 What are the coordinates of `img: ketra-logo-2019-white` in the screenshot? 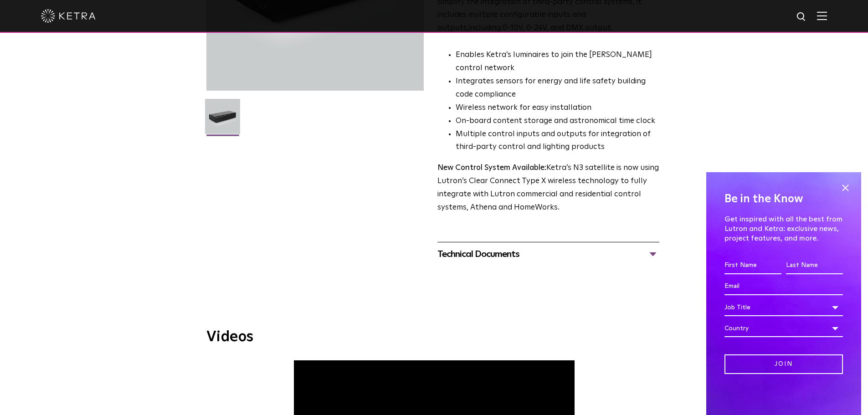 It's located at (68, 16).